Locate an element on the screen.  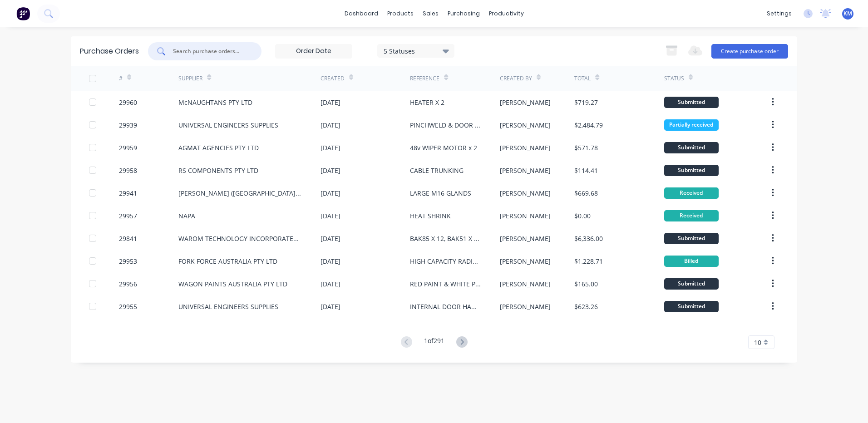
div: settings is located at coordinates (779, 14).